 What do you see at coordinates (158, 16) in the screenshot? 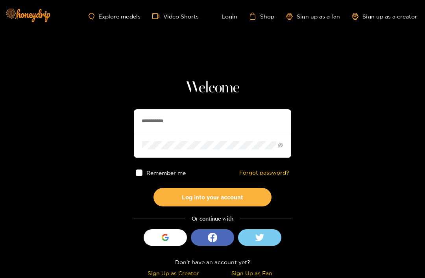
I see `span: video-camera` at bounding box center [158, 16].